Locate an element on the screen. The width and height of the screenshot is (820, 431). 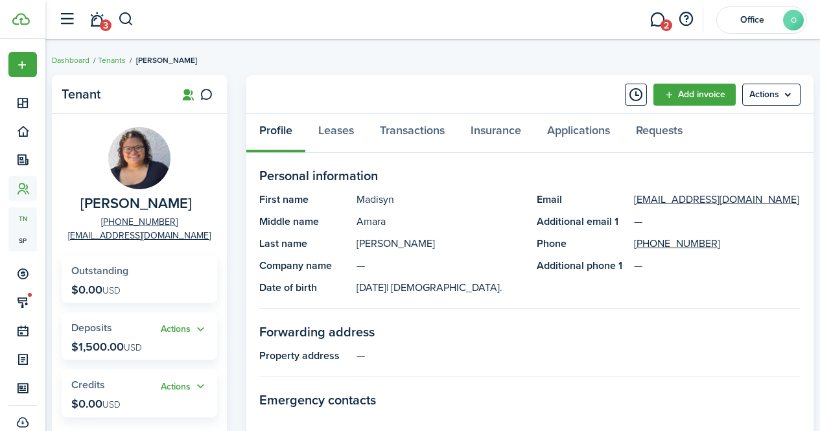
panel-main-title: Date of birth is located at coordinates (305, 288).